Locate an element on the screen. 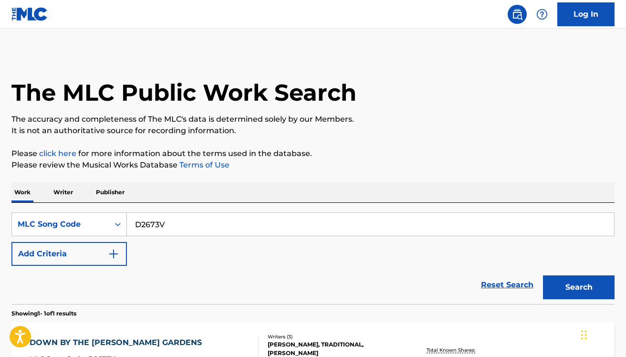 This screenshot has height=357, width=626. p: Please for more information about the terms used in the database. is located at coordinates (313, 154).